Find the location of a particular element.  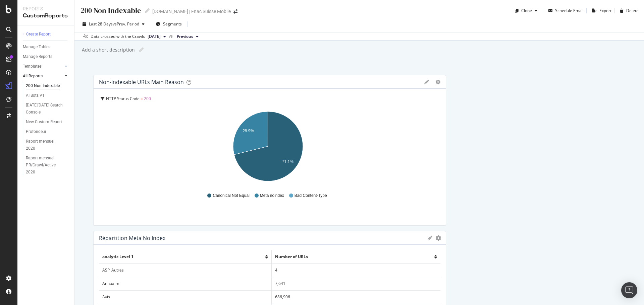

a: Profondeur is located at coordinates (47, 132).